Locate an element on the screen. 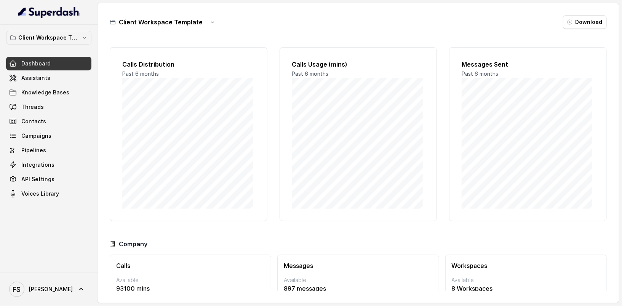  span: Assistants is located at coordinates (36, 78).